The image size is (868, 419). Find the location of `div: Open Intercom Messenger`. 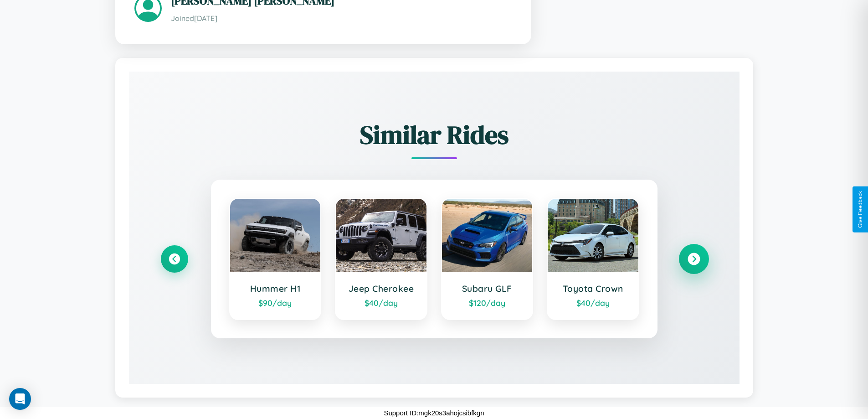

div: Open Intercom Messenger is located at coordinates (20, 399).